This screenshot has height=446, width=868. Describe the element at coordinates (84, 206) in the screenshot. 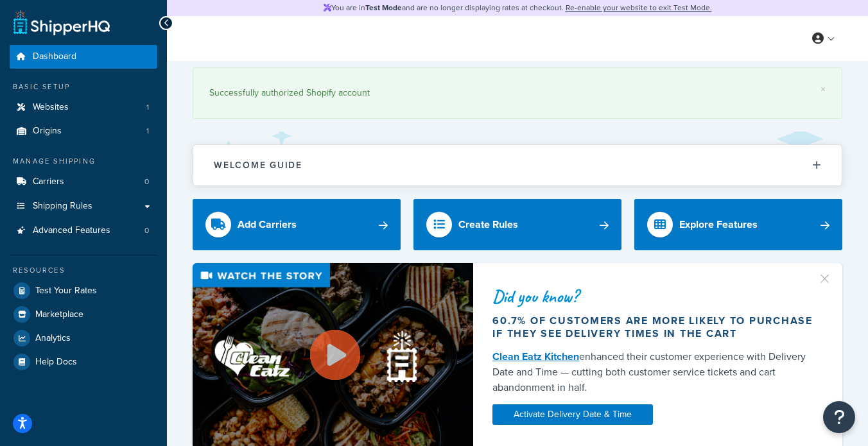

I see `li: Shipping Rules` at that location.